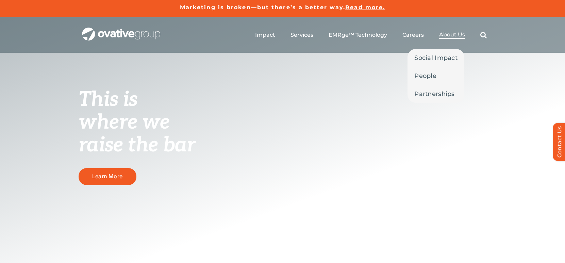  Describe the element at coordinates (371, 35) in the screenshot. I see `nav: Menu` at that location.